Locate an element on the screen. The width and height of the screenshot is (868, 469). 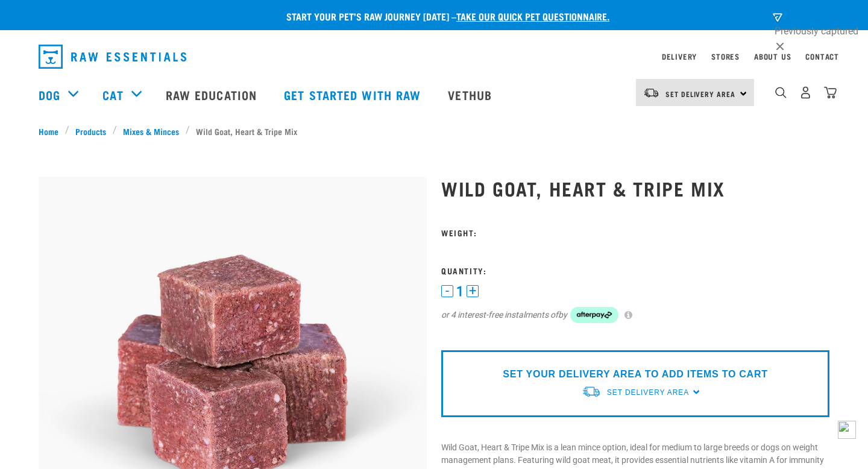
a: Raw Education is located at coordinates (213, 95).